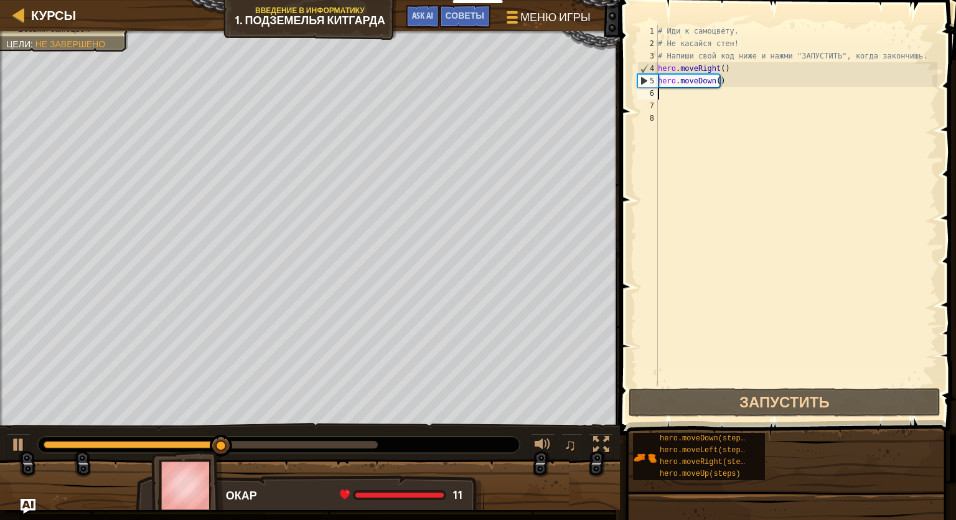 Image resolution: width=956 pixels, height=520 pixels. I want to click on button: Переключить полноэкранный режим, so click(601, 446).